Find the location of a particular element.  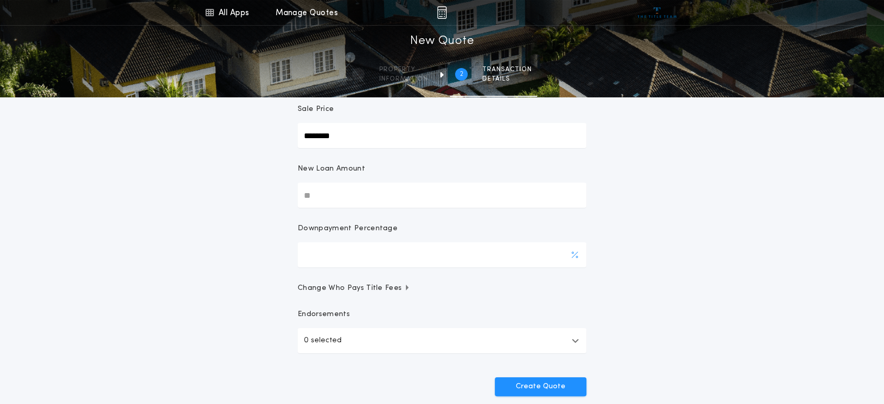

p: New Loan Amount is located at coordinates (331, 169).